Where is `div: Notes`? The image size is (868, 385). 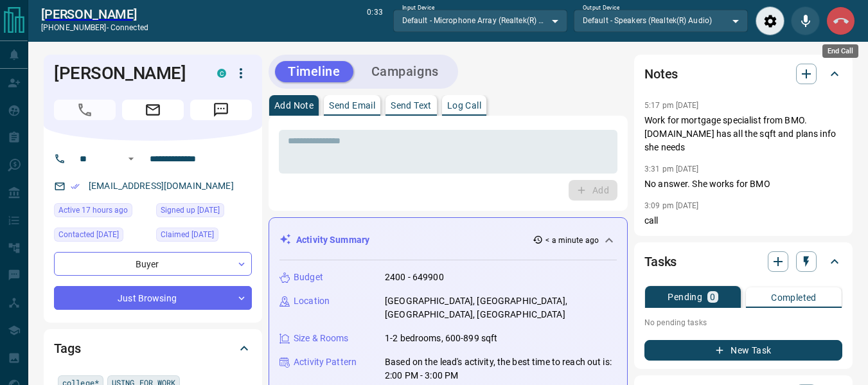 div: Notes is located at coordinates (743, 74).